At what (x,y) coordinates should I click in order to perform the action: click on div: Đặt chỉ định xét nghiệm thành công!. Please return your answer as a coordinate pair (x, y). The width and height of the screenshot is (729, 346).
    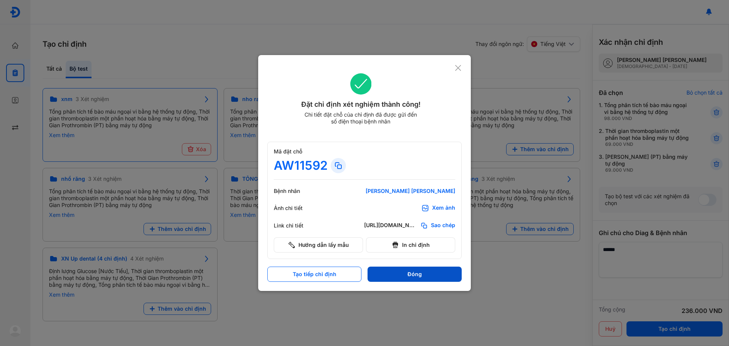
    Looking at the image, I should click on (361, 104).